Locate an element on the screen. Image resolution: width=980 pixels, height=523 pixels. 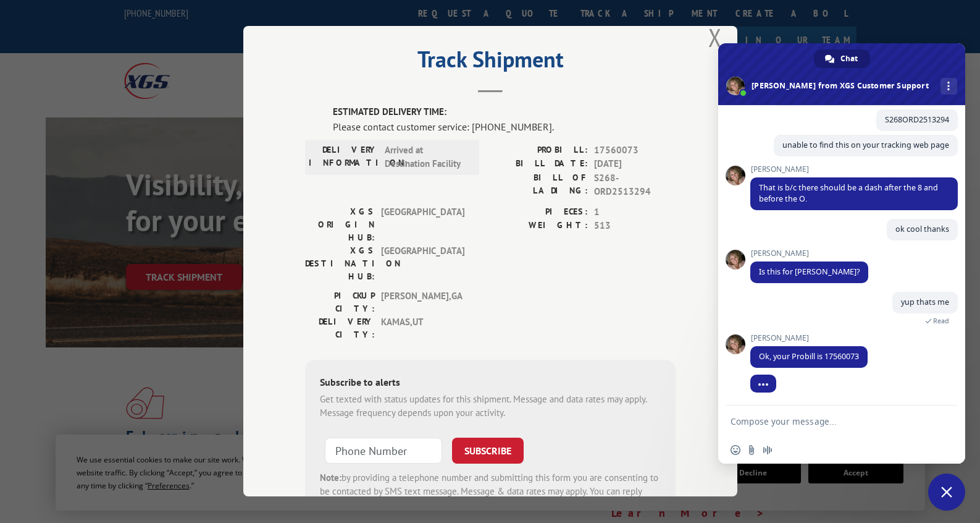
span: Audio message is located at coordinates (768, 450).